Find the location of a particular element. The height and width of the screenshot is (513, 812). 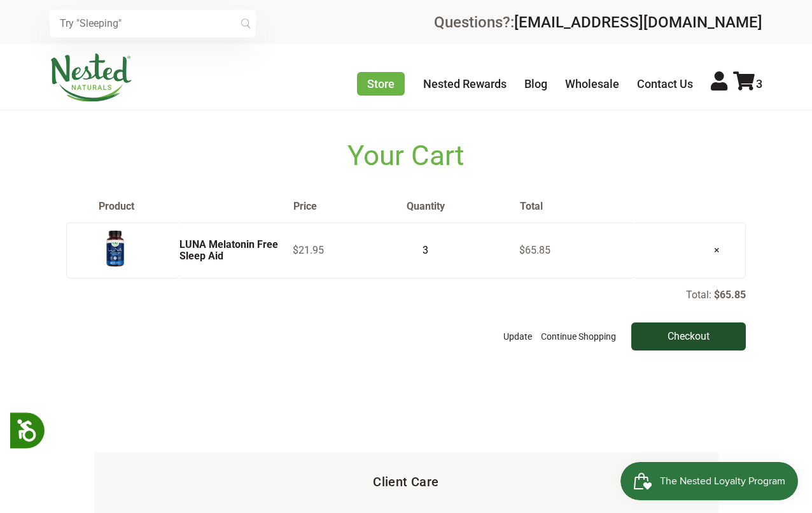

th: Total is located at coordinates (576, 206).